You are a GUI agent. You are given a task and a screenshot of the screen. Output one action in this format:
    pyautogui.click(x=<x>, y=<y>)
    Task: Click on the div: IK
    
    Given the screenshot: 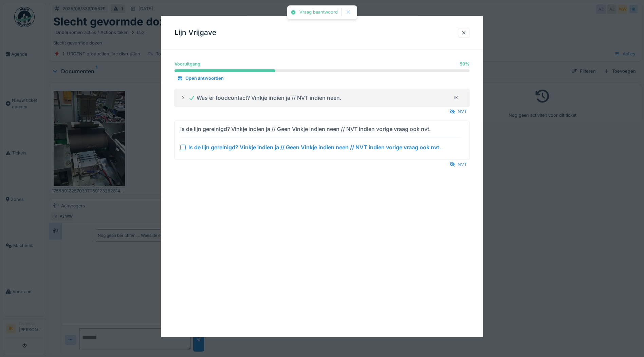 What is the action you would take?
    pyautogui.click(x=456, y=98)
    